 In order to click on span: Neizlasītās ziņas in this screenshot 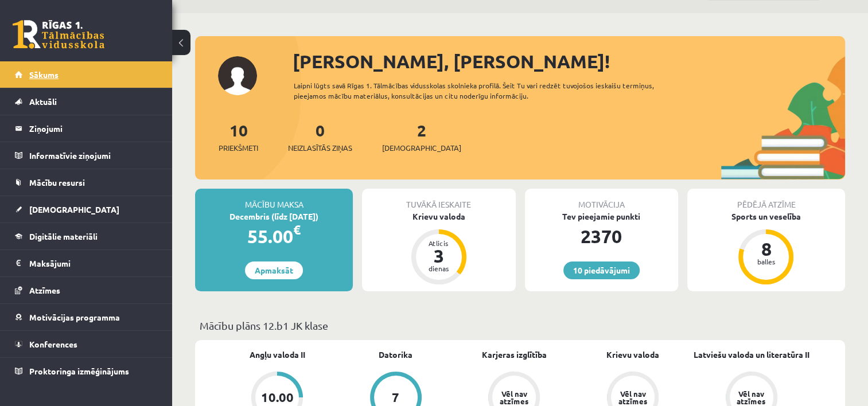, I will do `click(320, 148)`.